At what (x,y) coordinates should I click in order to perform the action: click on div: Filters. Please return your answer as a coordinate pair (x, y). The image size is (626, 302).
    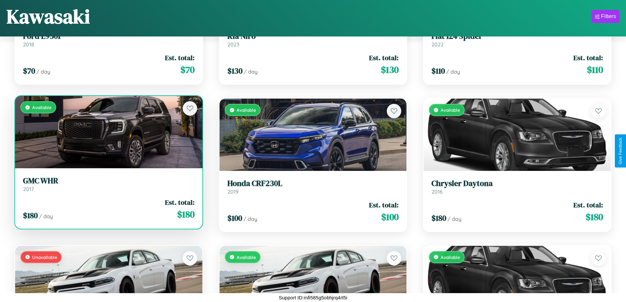
    Looking at the image, I should click on (609, 16).